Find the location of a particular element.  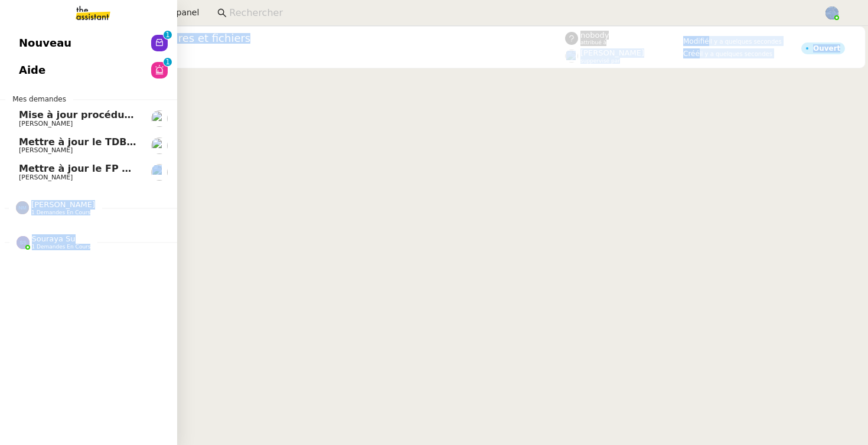

app-user-label: suppervisé par is located at coordinates (624, 56).